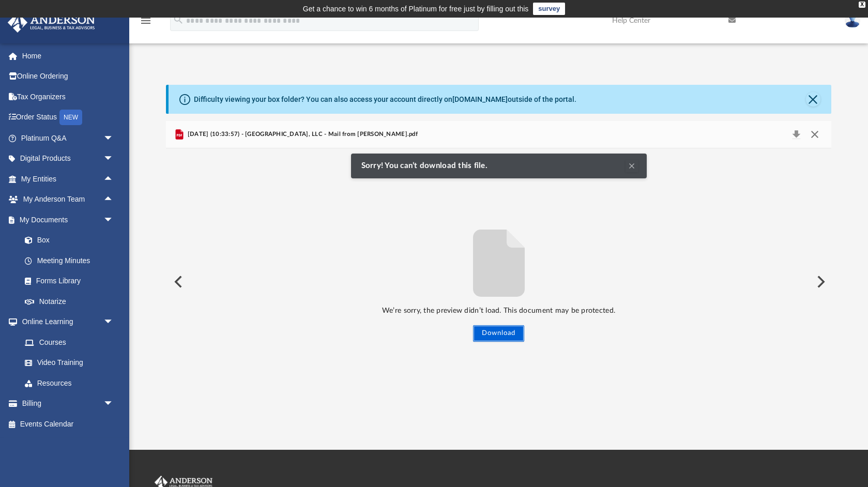  Describe the element at coordinates (416, 9) in the screenshot. I see `div: Get a chance to win 6 months of Platinum for free just by filling out this` at that location.